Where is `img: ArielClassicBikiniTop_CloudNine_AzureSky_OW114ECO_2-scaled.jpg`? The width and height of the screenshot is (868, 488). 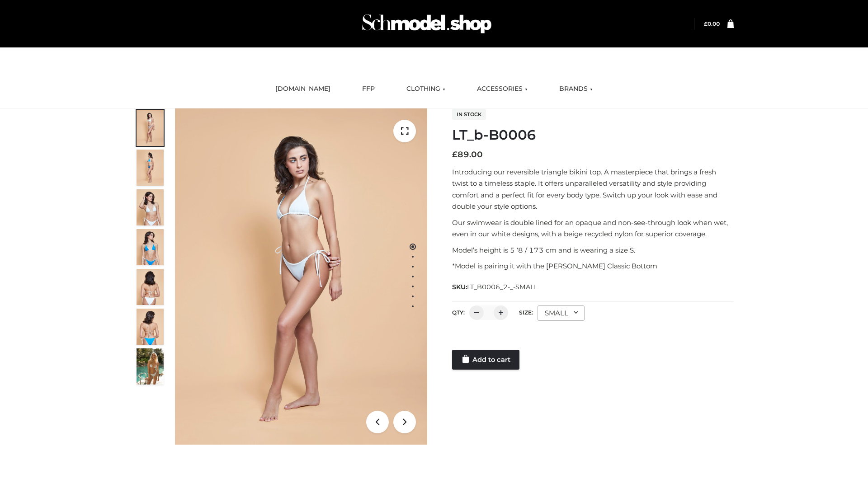 img: ArielClassicBikiniTop_CloudNine_AzureSky_OW114ECO_2-scaled.jpg is located at coordinates (150, 168).